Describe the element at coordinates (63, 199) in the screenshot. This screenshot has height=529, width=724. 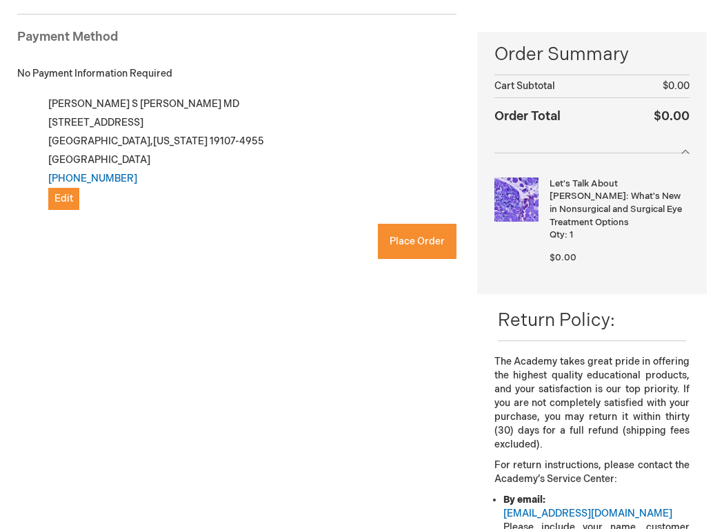
I see `button: Edit` at that location.